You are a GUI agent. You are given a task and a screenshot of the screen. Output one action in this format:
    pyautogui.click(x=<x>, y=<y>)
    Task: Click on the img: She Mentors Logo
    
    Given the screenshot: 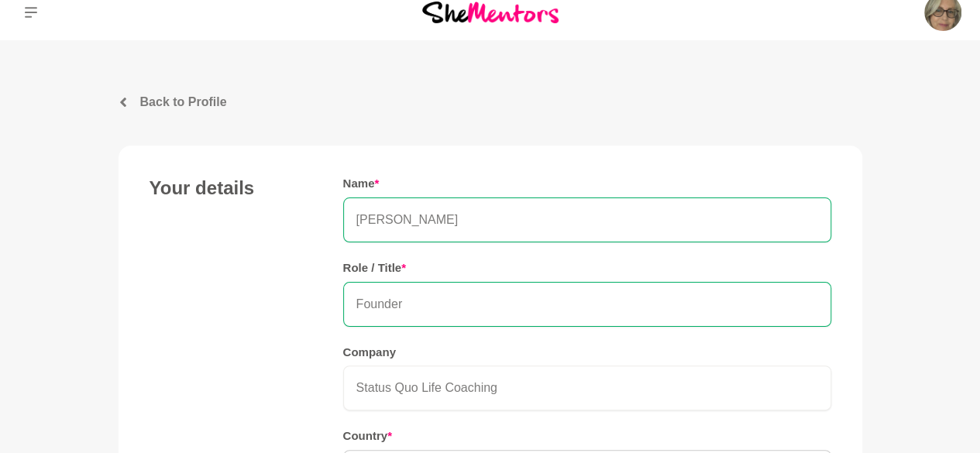 What is the action you would take?
    pyautogui.click(x=490, y=12)
    